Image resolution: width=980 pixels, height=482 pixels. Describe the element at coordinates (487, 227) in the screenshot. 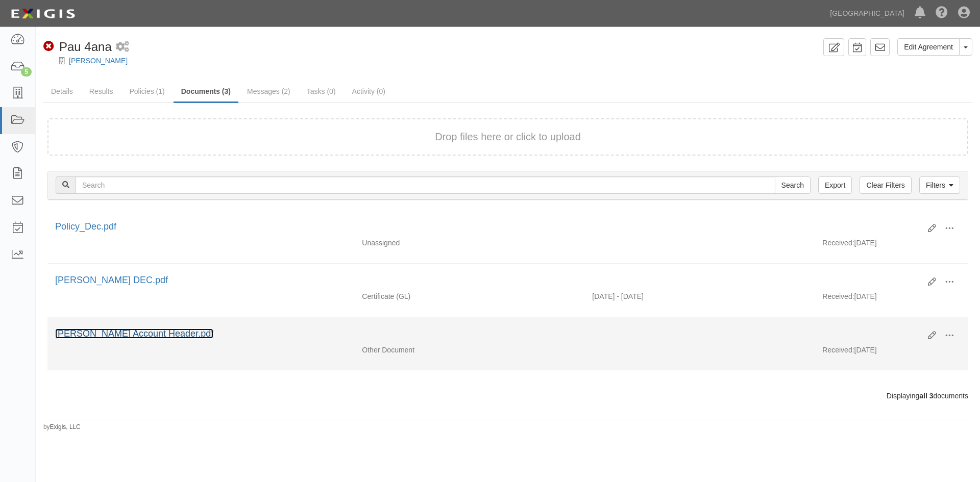

I see `div: Policy_Dec.pdf` at that location.